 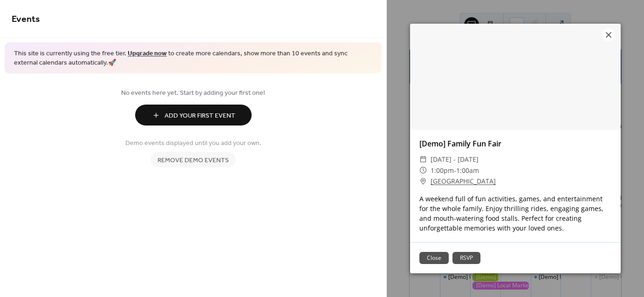 I want to click on span: 1:00pm, so click(x=442, y=170).